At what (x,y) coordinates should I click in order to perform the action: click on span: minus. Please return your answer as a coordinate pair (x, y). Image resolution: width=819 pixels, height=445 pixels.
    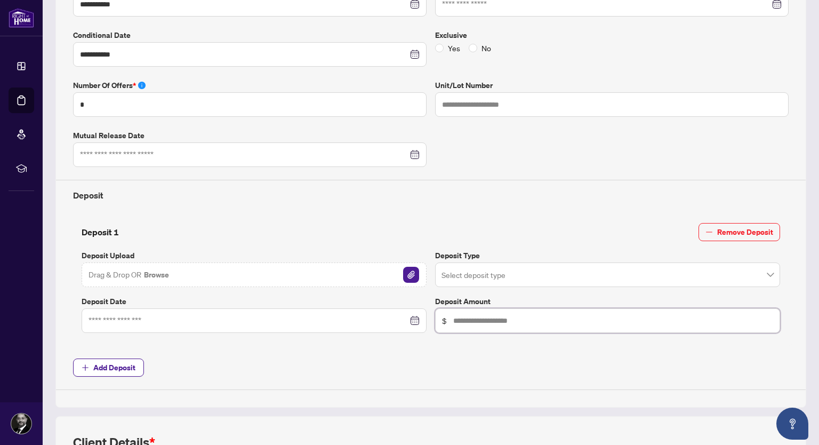
    Looking at the image, I should click on (709, 232).